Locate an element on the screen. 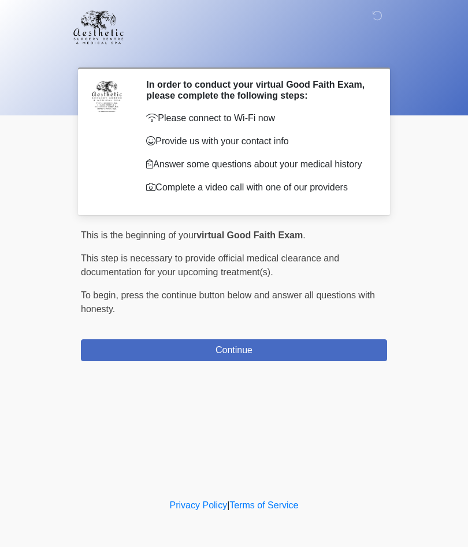 The height and width of the screenshot is (547, 468). h2: In order to conduct your virtual Good Faith Exam, please complete the following steps: is located at coordinates (257, 90).